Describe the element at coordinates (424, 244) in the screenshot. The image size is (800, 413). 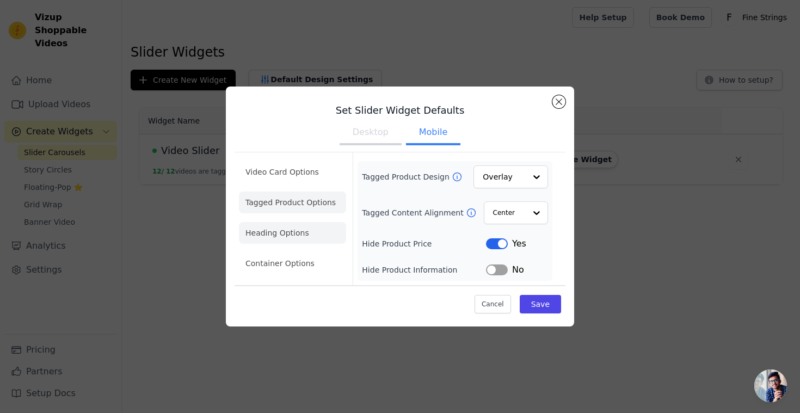
I see `label: Hide Product Price` at that location.